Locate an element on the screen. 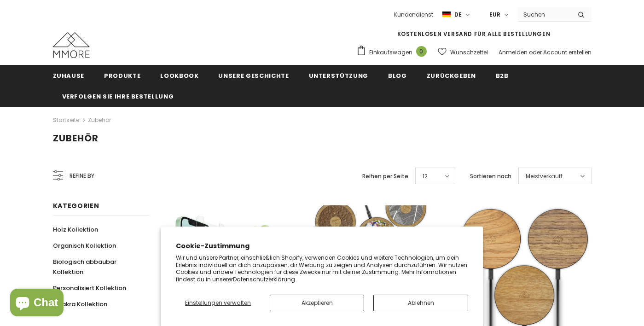 The image size is (644, 326). span: Verfolgen Sie Ihre Bestellung is located at coordinates (118, 96).